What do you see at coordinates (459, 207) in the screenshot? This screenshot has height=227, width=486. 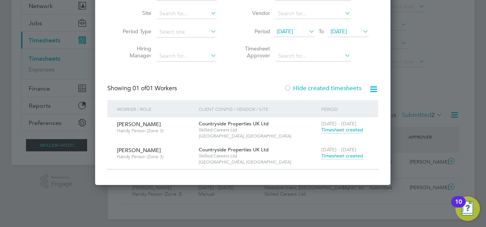 I see `div: 10` at bounding box center [459, 207].